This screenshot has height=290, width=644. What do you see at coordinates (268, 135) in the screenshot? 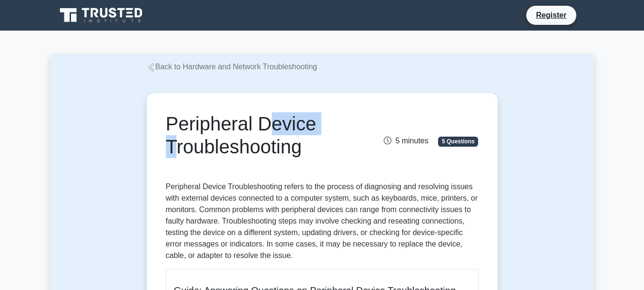
I see `h1: Peripheral Device Troubleshooting` at bounding box center [268, 135].